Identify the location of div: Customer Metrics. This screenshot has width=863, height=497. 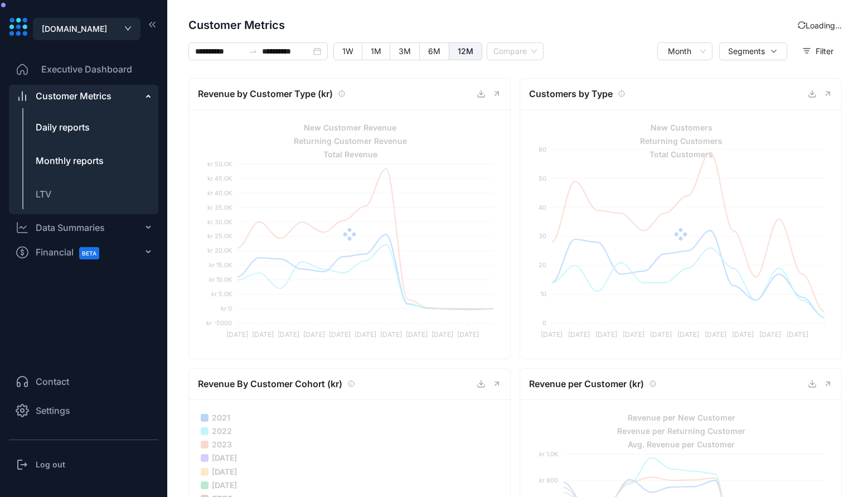
(74, 96).